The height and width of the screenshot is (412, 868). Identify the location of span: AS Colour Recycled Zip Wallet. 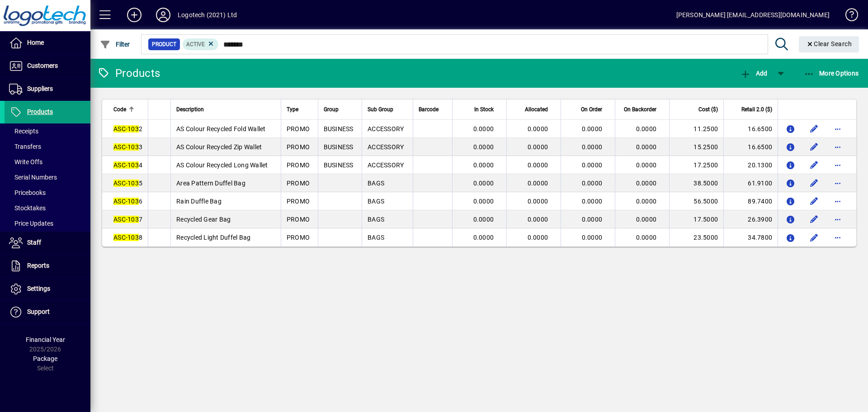
(219, 147).